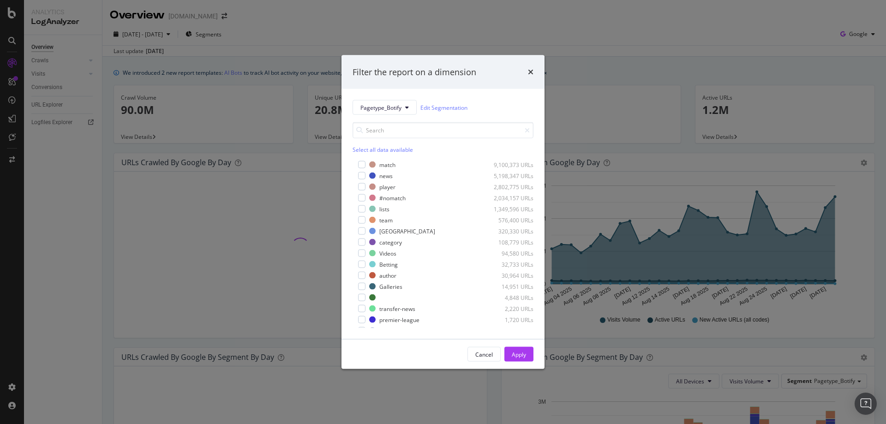 The height and width of the screenshot is (424, 886). What do you see at coordinates (511, 220) in the screenshot?
I see `div: 576,400 URLs` at bounding box center [511, 220].